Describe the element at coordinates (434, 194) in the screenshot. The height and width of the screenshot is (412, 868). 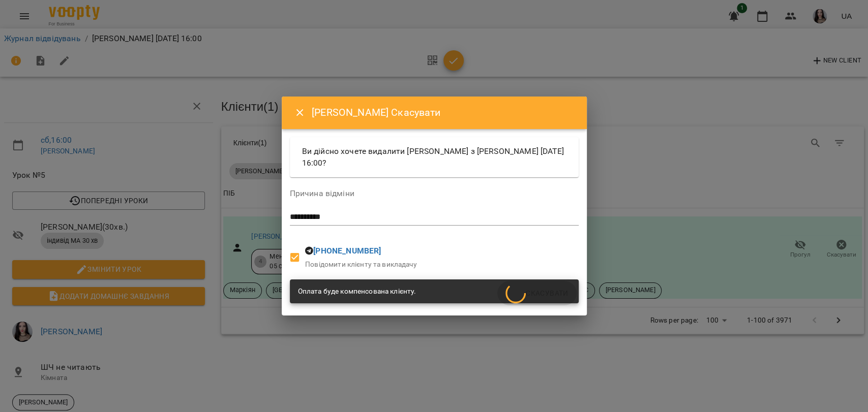
I see `label: Причина відміни` at that location.